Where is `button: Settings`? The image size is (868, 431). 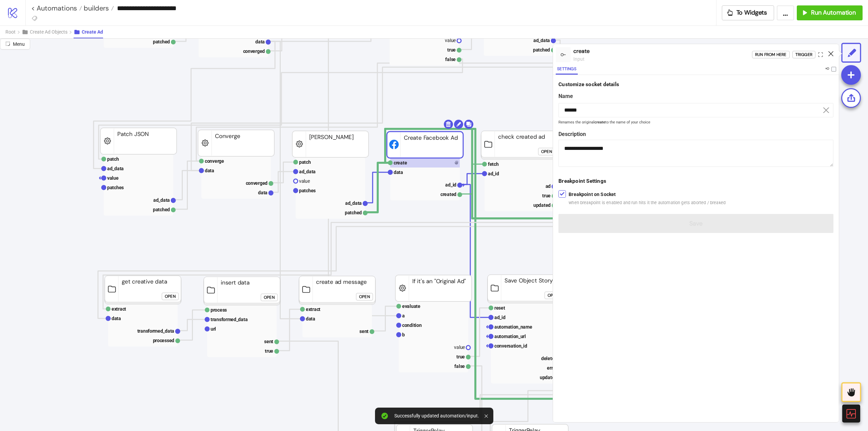
button: Settings is located at coordinates (566, 70).